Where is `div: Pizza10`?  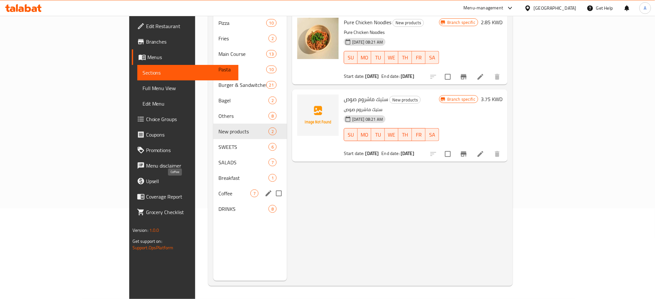 div: Pizza10 is located at coordinates (250, 23).